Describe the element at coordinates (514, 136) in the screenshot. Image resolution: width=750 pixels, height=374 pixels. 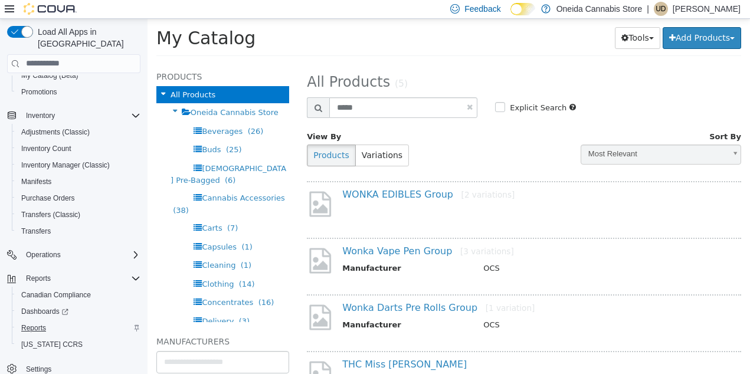
I see `a: Most Relevant` at that location.